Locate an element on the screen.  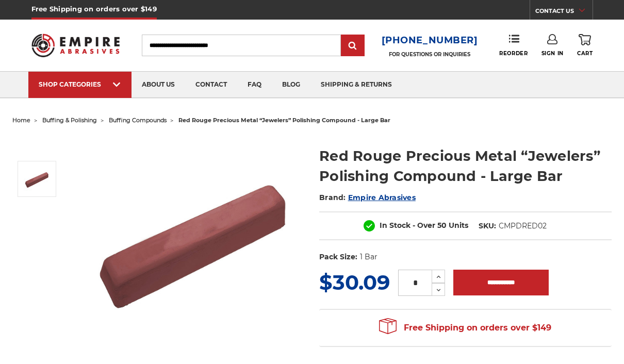
a: CONTACT US is located at coordinates (564, 12).